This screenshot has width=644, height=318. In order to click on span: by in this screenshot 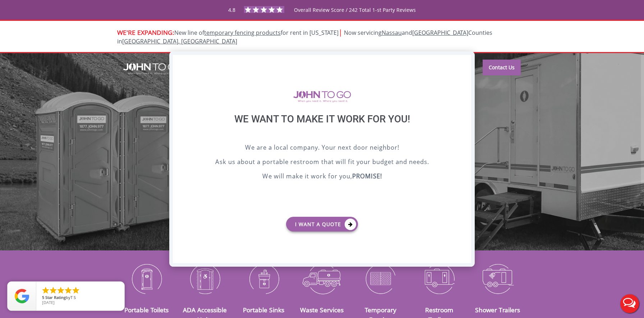, I will do `click(80, 298)`.